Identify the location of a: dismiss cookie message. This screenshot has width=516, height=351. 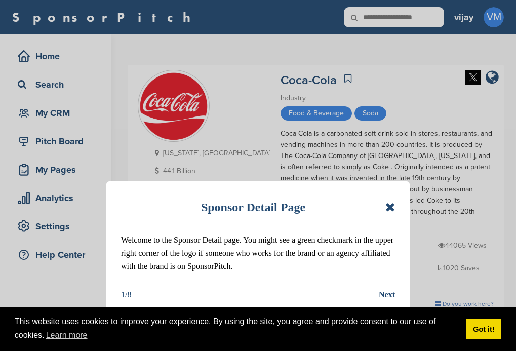
(484, 329).